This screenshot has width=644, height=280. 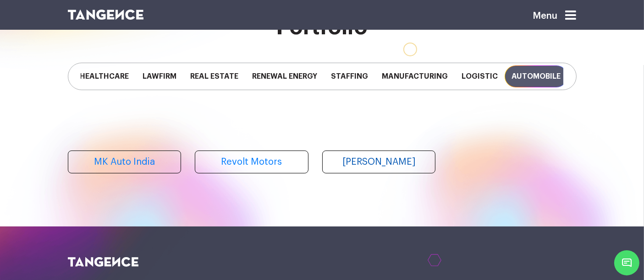 I want to click on span: Chat Widget, so click(x=626, y=263).